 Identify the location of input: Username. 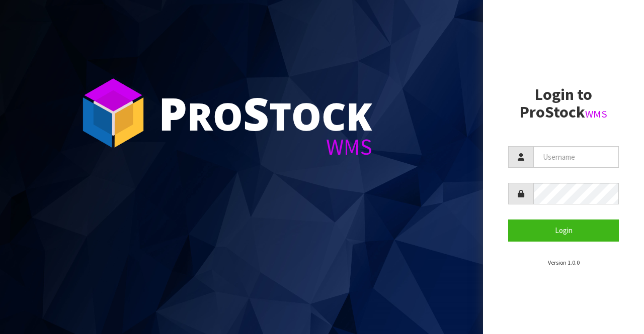
(576, 157).